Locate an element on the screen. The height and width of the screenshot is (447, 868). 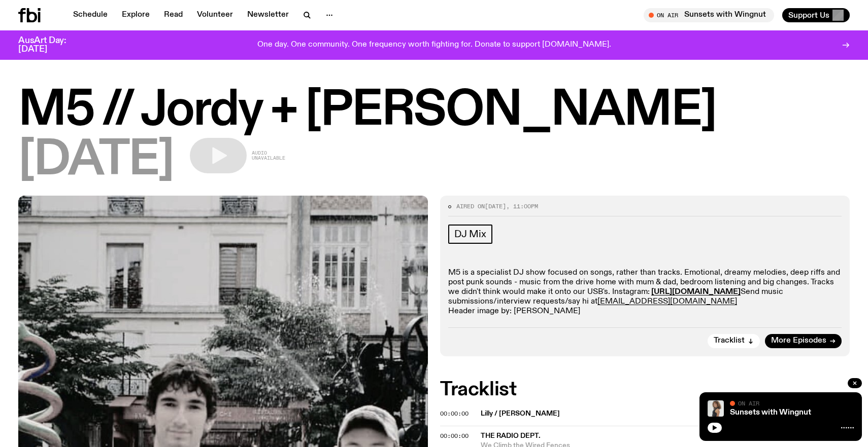
span: Tracklist is located at coordinates (729, 341).